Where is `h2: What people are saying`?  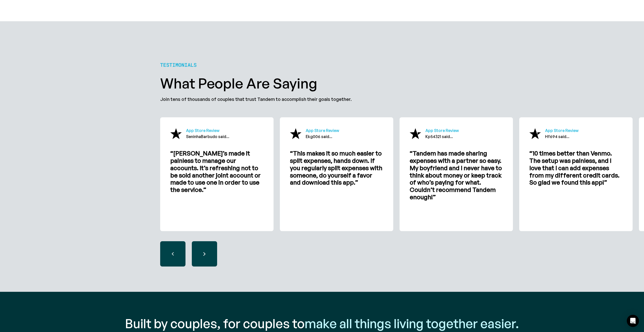
h2: What people are saying is located at coordinates (322, 83).